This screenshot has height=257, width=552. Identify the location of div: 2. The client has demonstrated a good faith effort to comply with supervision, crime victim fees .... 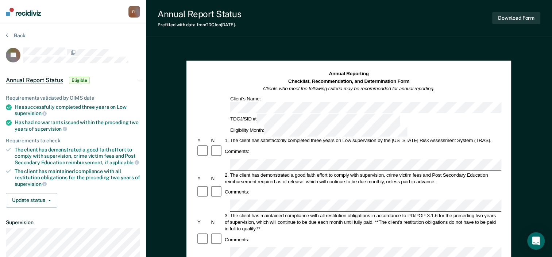
(362, 178).